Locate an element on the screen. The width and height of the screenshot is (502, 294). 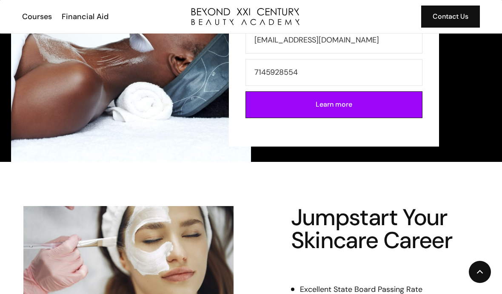
div: Contact Us is located at coordinates (450, 17).